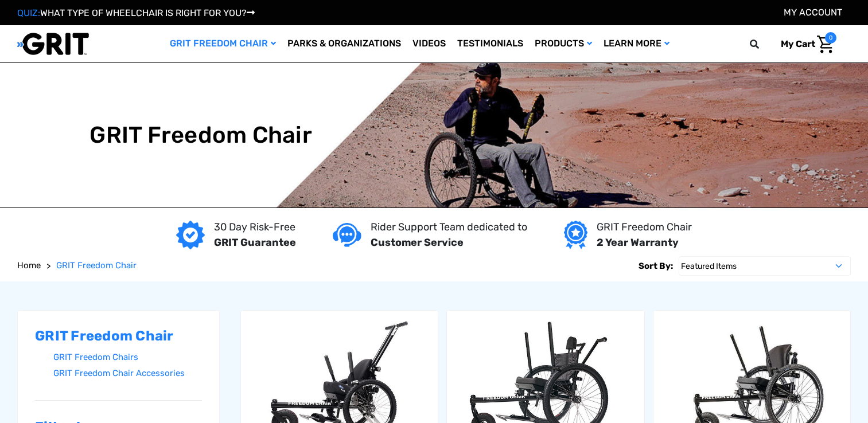  I want to click on span: 0, so click(831, 38).